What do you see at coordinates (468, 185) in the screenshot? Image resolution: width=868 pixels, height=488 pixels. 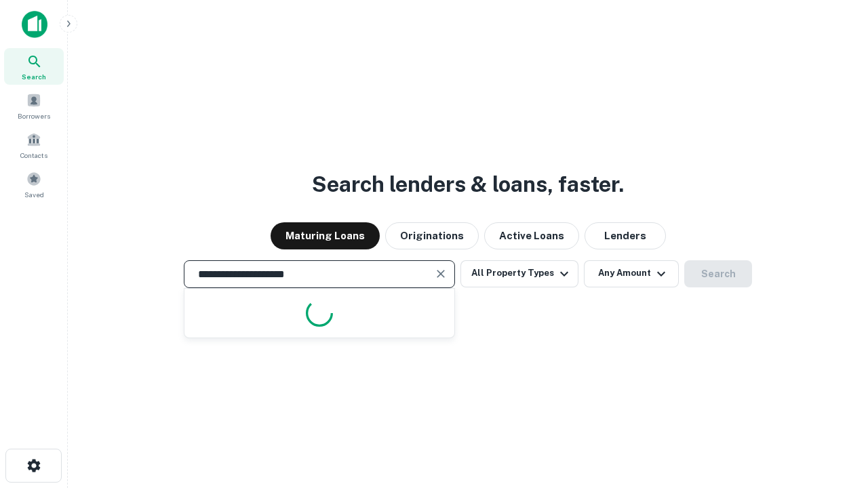 I see `h3: Search lenders & loans, faster.` at bounding box center [468, 185].